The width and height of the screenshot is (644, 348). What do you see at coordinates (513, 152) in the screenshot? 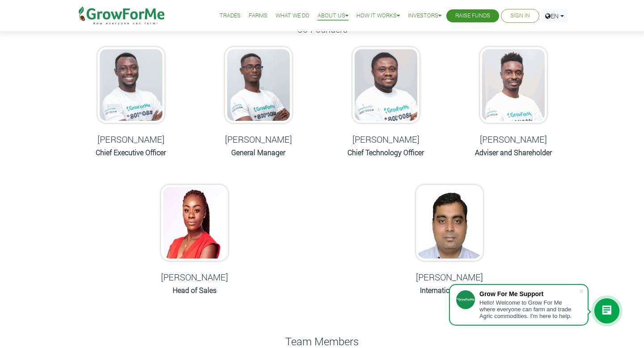
I see `h6: Adviser and Shareholder` at bounding box center [513, 152].